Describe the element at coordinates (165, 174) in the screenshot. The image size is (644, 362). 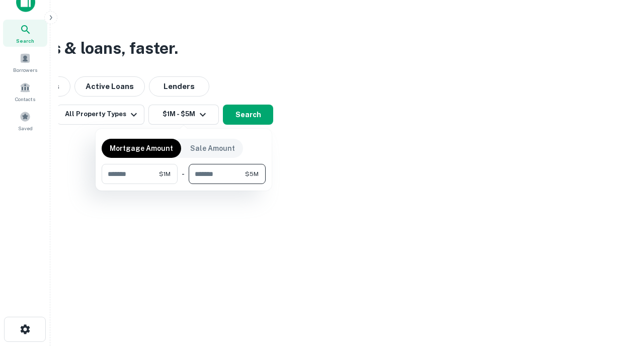
I see `span: $1M` at that location.